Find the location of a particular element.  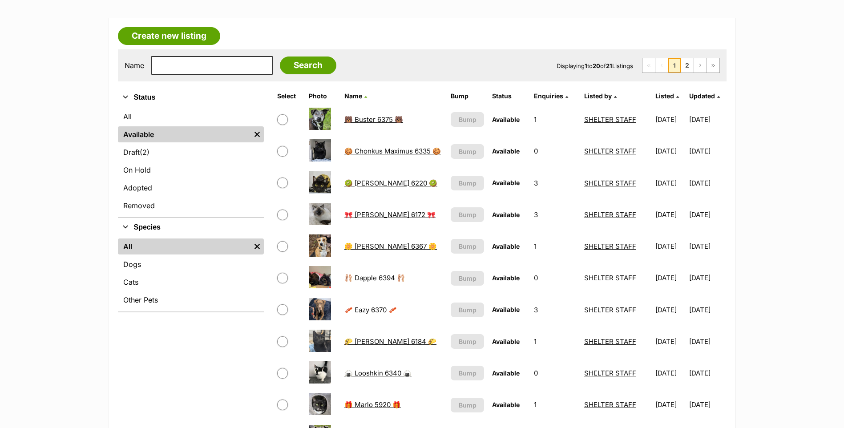

a: Name is located at coordinates (356, 96).